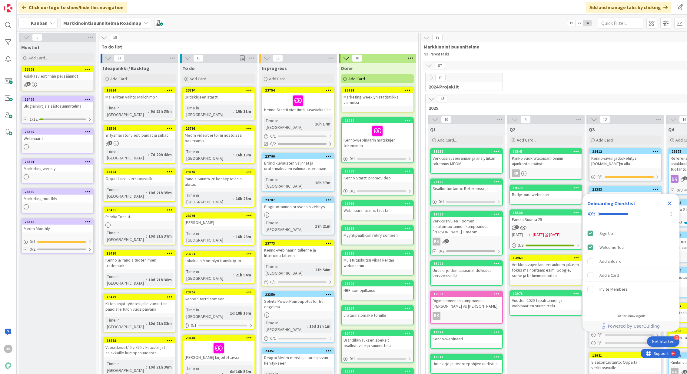 The height and width of the screenshot is (374, 687). Describe the element at coordinates (377, 175) in the screenshot. I see `div: 23756Kenno Startti promovideo` at that location.